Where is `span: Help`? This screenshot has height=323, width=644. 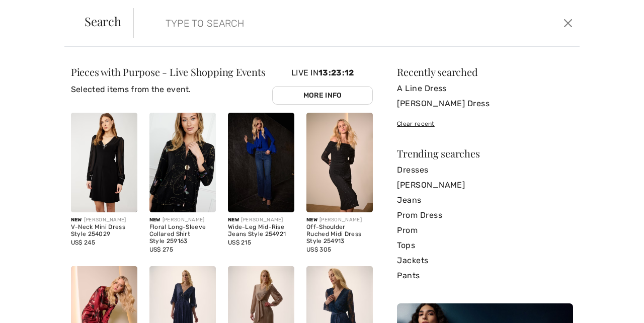
span: Help is located at coordinates (33, 12).